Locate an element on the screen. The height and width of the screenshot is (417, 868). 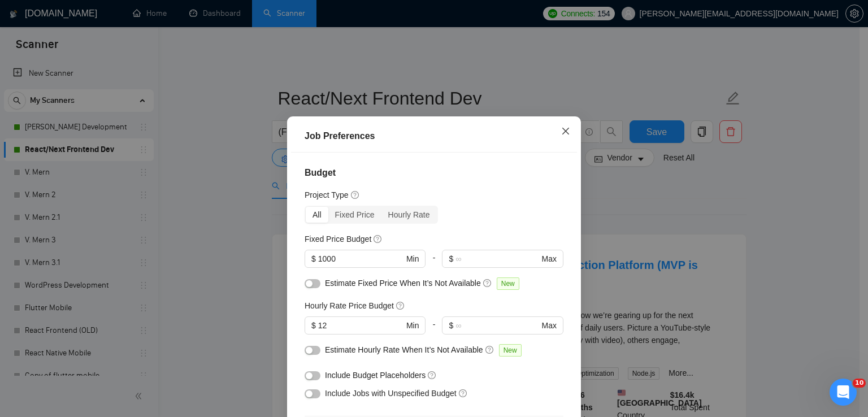
h4: Budget is located at coordinates (434, 173).